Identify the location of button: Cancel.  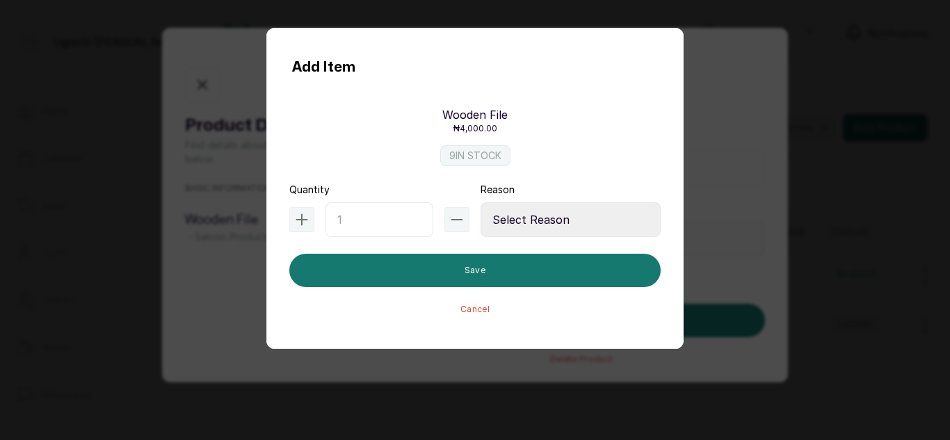
(475, 310).